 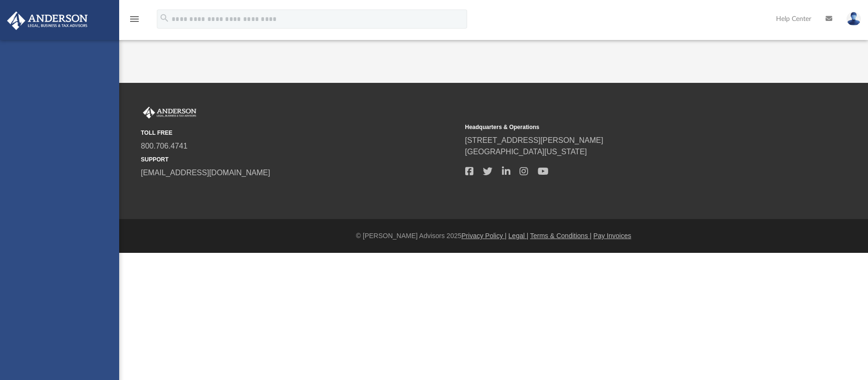 What do you see at coordinates (134, 22) in the screenshot?
I see `a: menu` at bounding box center [134, 22].